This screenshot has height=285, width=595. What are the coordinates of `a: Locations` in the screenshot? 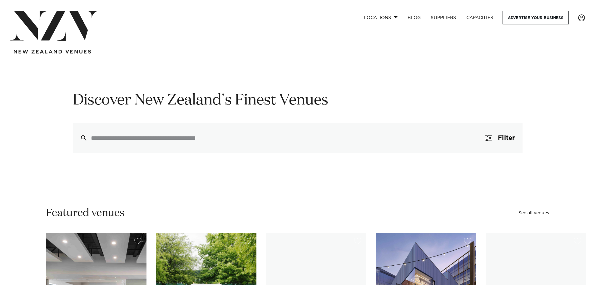 It's located at (381, 17).